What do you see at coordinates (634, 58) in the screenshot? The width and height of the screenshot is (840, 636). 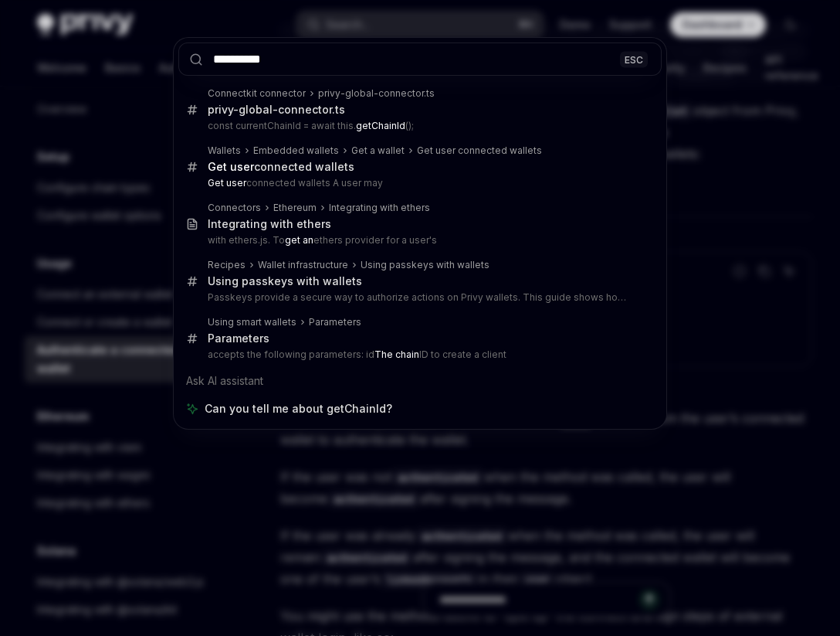 I see `div: ESC` at bounding box center [634, 58].